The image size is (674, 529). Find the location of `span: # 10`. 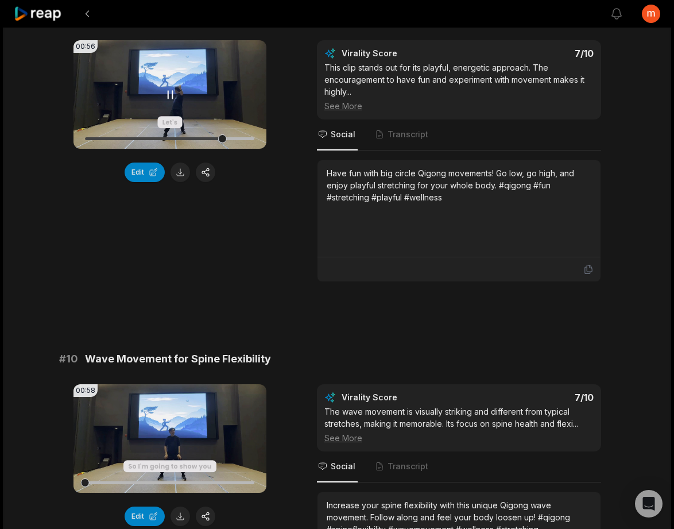

span: # 10 is located at coordinates (68, 359).